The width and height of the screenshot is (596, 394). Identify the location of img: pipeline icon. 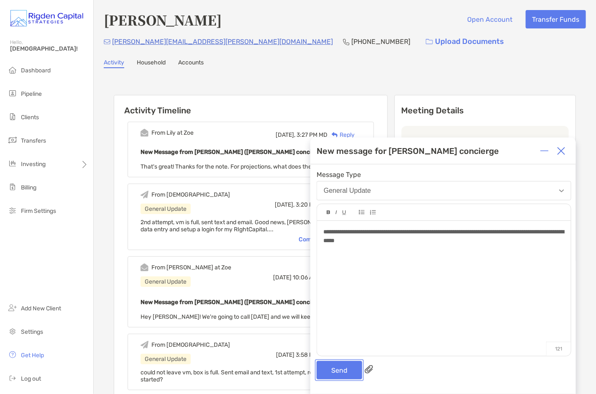
(13, 93).